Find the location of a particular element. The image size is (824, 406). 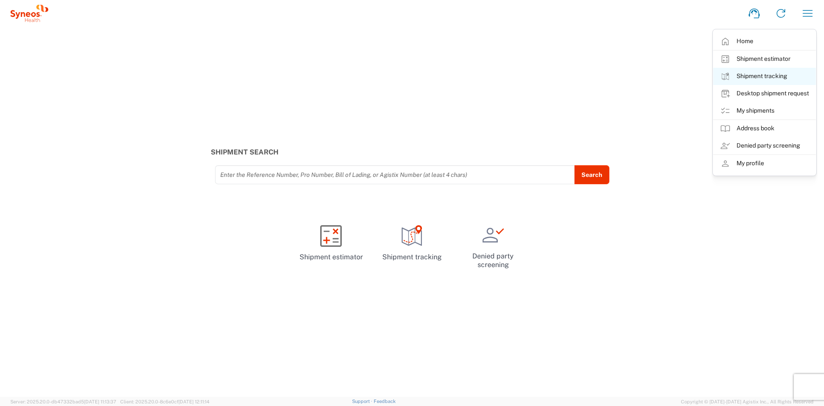

button: Search is located at coordinates (592, 175).